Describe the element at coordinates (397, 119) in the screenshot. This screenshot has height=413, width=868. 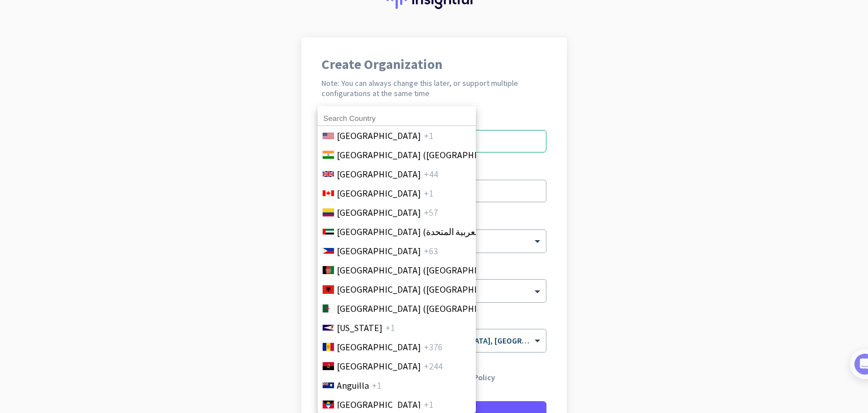
I see `input: Search Country` at that location.